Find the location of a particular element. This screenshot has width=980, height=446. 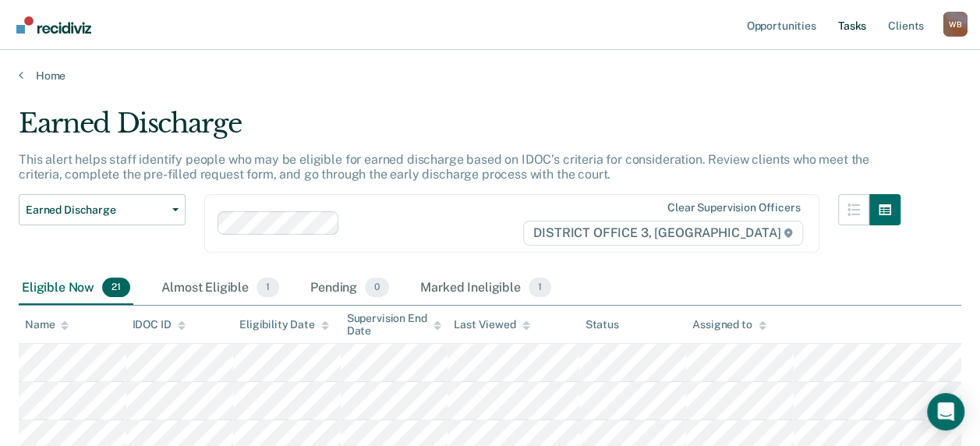

div: Supervision End Date is located at coordinates (394, 326).